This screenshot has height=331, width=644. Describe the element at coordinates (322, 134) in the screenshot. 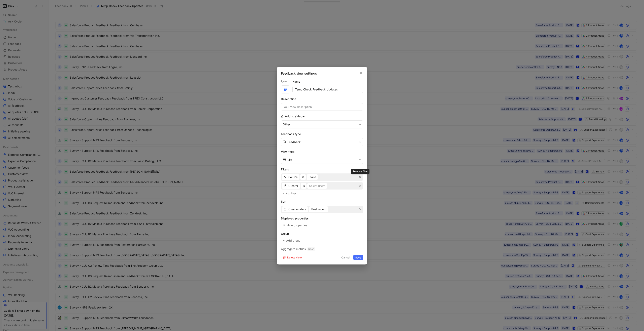

I see `h2: Feedback type` at that location.